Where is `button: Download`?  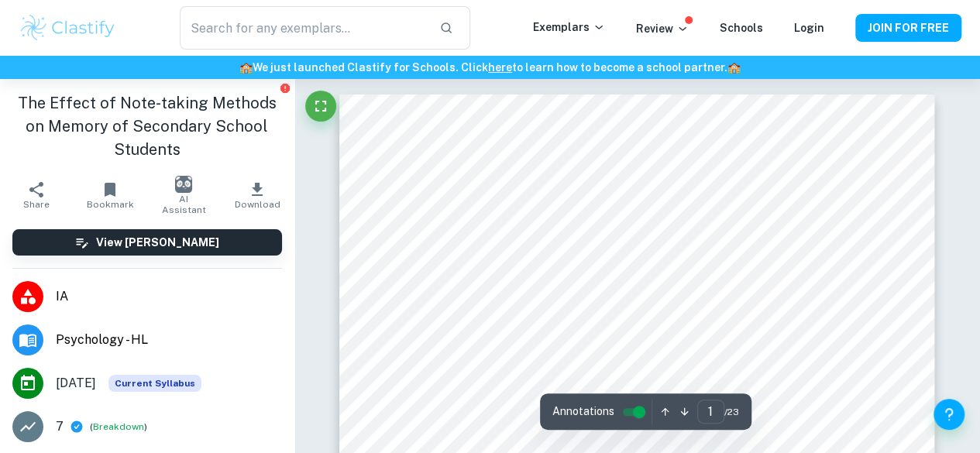 button: Download is located at coordinates (257, 195).